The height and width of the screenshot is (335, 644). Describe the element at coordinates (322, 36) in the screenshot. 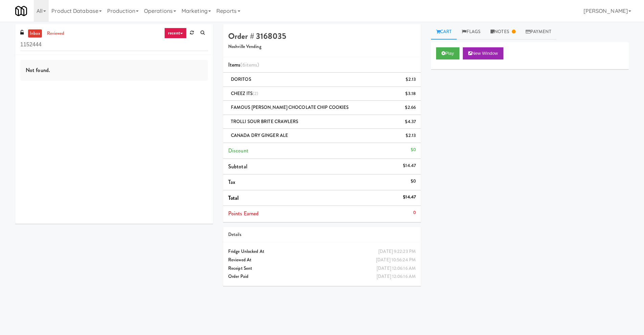

I see `h4: Order # 3168035` at that location.